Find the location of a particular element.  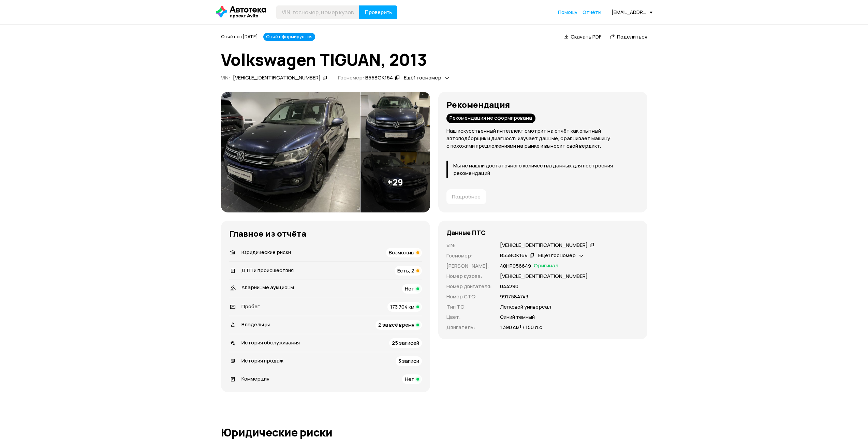

span: Есть, 2 is located at coordinates (406, 270).